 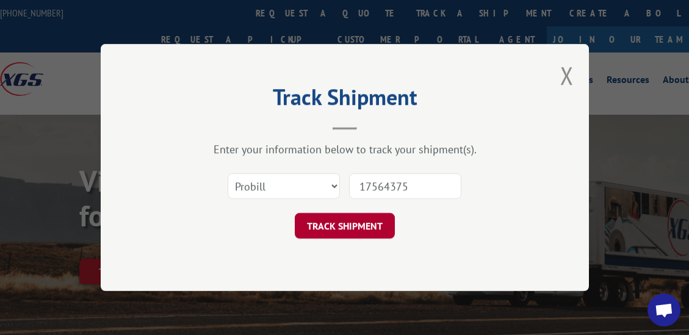 I want to click on div: Open chat, so click(x=664, y=310).